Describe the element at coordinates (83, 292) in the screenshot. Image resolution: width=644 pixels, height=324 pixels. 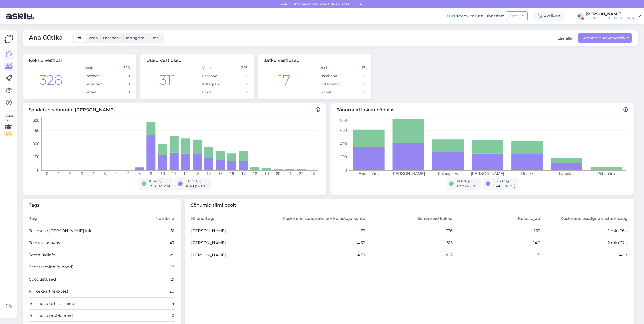
I see `td: kinkekaart (e-poes)` at that location.